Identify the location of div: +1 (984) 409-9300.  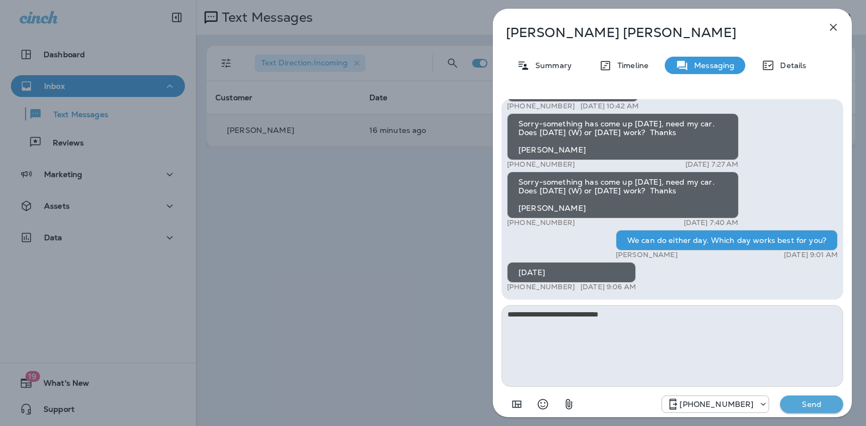
(716, 404).